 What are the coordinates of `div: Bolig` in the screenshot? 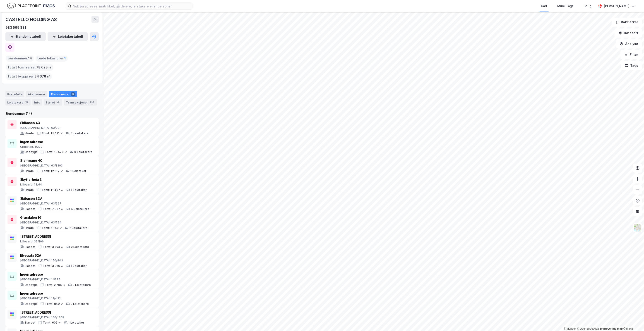 It's located at (587, 6).